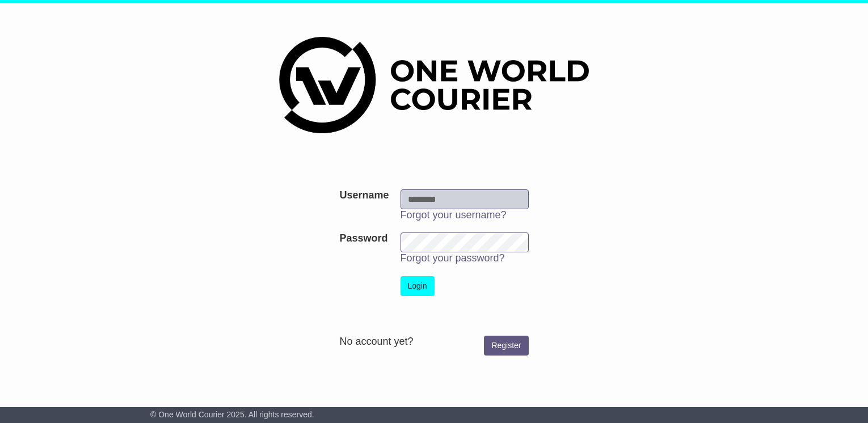 This screenshot has width=868, height=423. I want to click on a: Forgot your username?, so click(453, 215).